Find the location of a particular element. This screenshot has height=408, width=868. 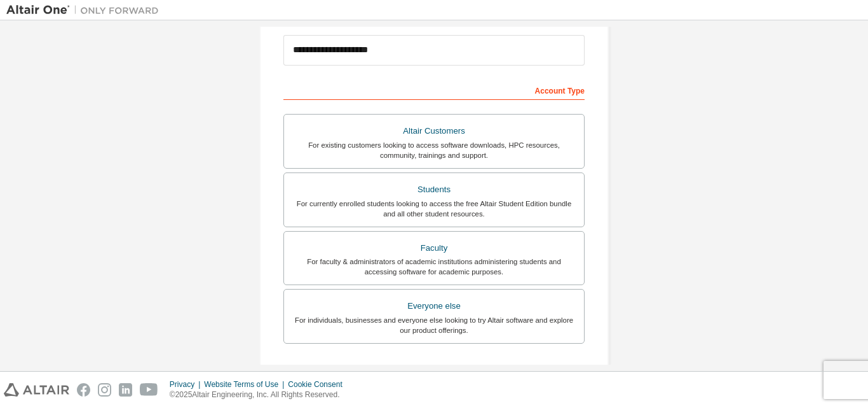

div: Account Type is located at coordinates (434, 90).